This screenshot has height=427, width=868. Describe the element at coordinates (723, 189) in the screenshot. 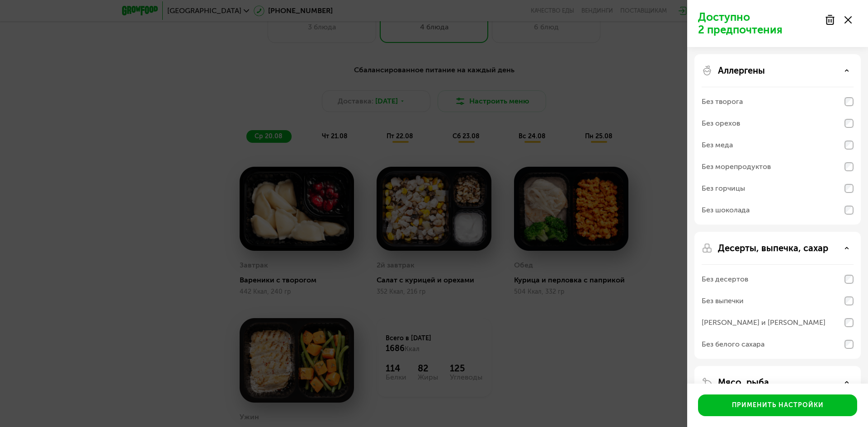

I see `div: Без горчицы` at that location.